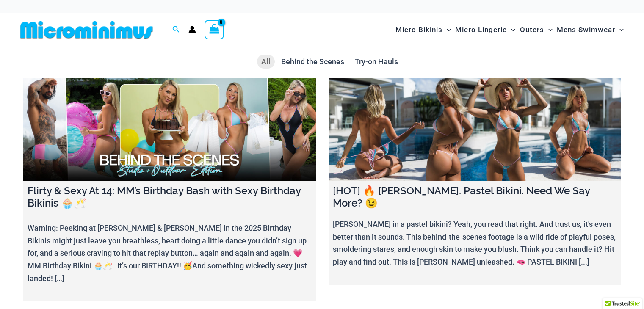  I want to click on nav: Site Navigation, so click(509, 29).